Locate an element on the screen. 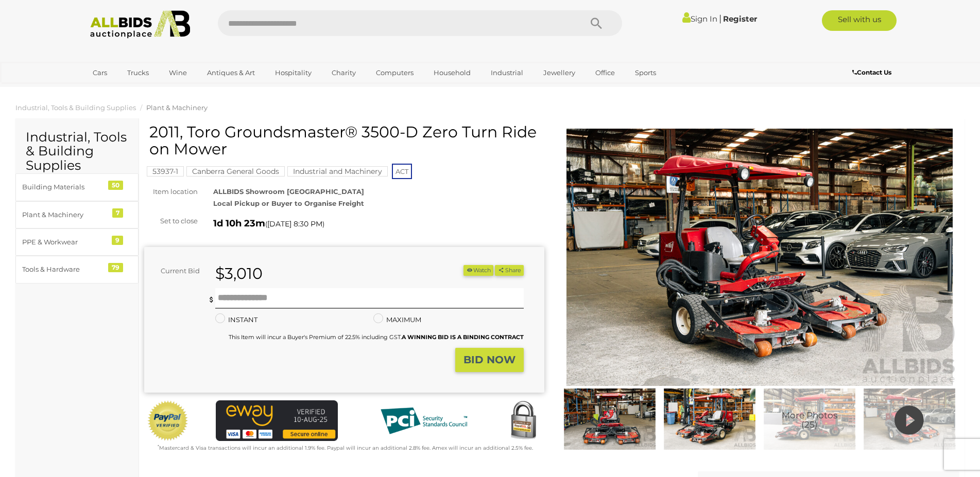 The width and height of the screenshot is (980, 477). small: This Item will incur a Buyer's Premium of 22.5% including GST. is located at coordinates (376, 337).